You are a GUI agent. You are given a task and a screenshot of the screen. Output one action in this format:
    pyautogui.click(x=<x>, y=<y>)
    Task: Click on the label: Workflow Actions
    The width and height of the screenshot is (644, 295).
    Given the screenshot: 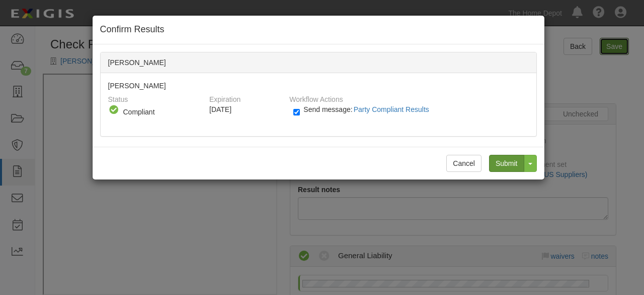 What is the action you would take?
    pyautogui.click(x=316, y=97)
    